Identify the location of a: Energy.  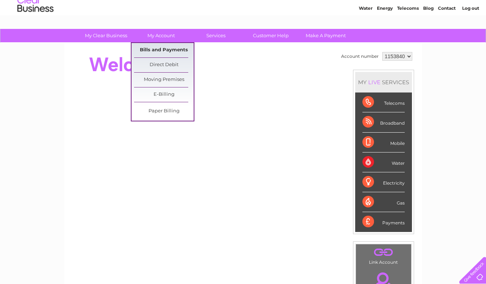
(384, 33).